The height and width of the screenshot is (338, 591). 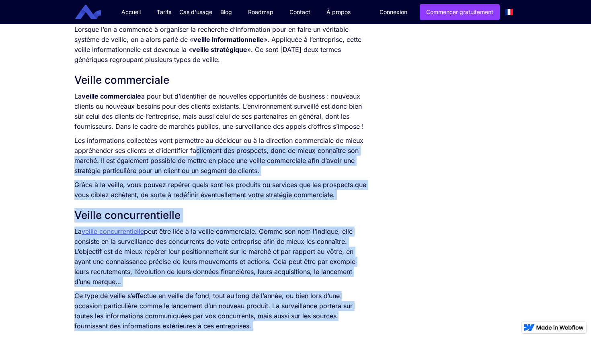 I want to click on div: Cas d'usage, so click(x=196, y=12).